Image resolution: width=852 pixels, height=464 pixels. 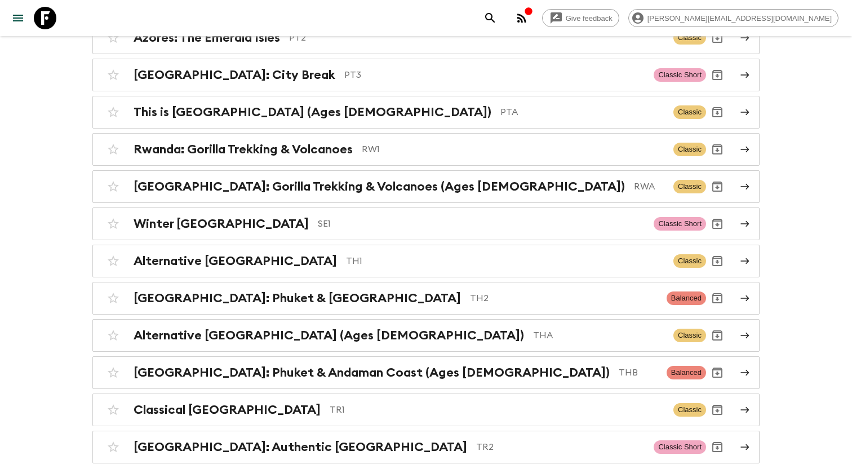 I want to click on button: search adventures, so click(x=490, y=18).